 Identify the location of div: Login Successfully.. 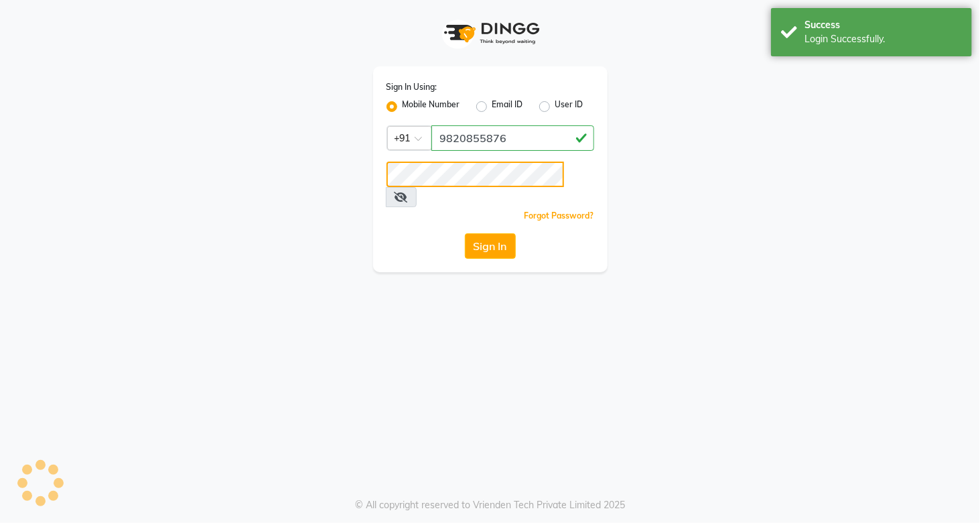
(882, 39).